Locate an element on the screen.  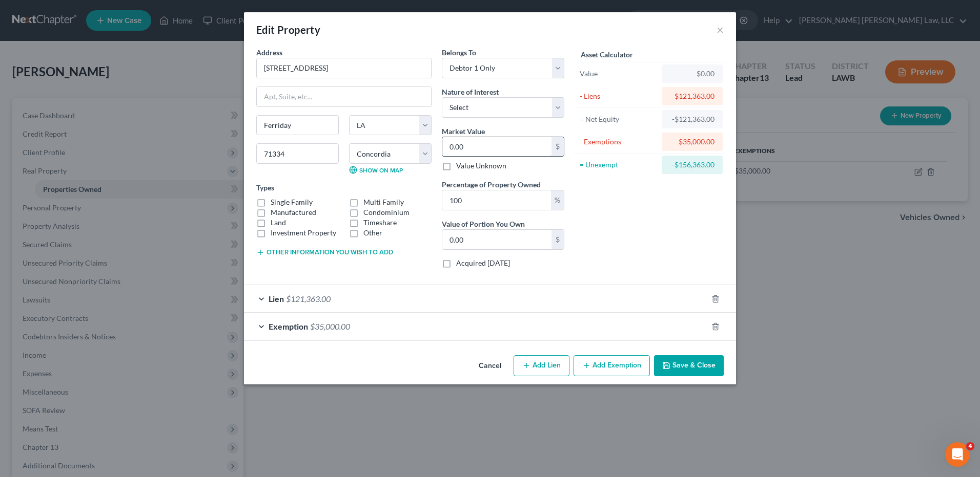
label: Value of Portion You Own is located at coordinates (483, 223).